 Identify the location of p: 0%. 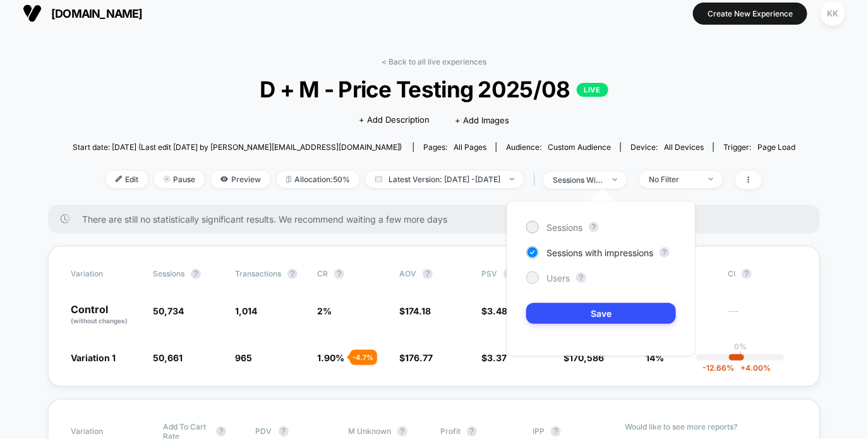
(741, 346).